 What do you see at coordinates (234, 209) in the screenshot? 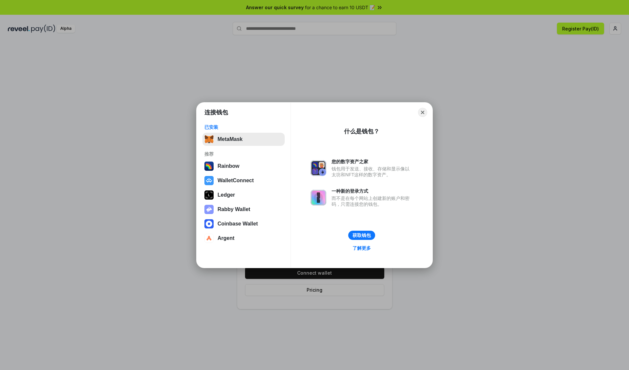
I see `div: Rabby Wallet` at bounding box center [234, 209].